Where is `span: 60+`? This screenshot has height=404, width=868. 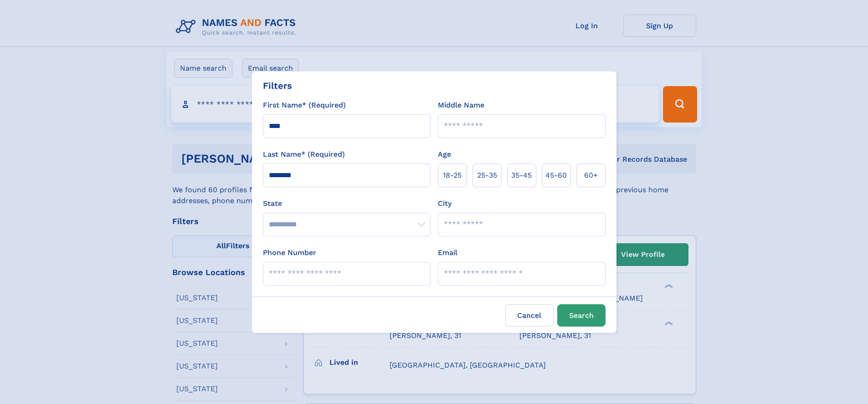
span: 60+ is located at coordinates (592, 176).